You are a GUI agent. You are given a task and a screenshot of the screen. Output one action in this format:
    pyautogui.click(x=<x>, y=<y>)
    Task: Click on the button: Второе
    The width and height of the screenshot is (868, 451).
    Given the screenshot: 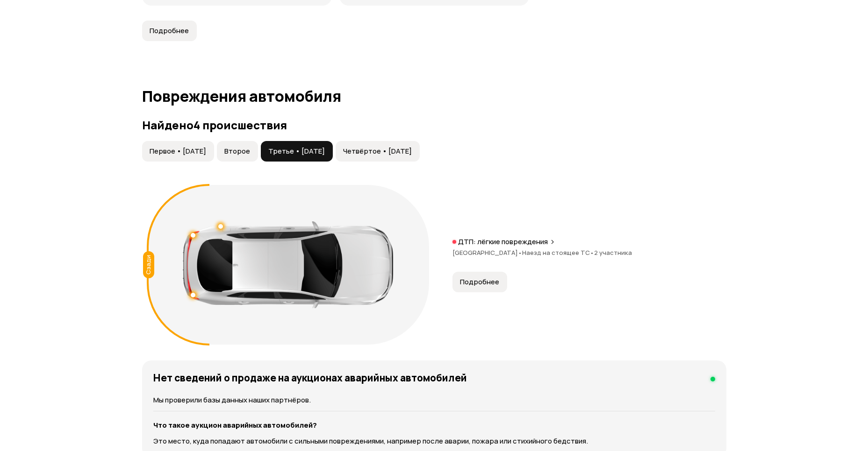 What is the action you would take?
    pyautogui.click(x=237, y=151)
    